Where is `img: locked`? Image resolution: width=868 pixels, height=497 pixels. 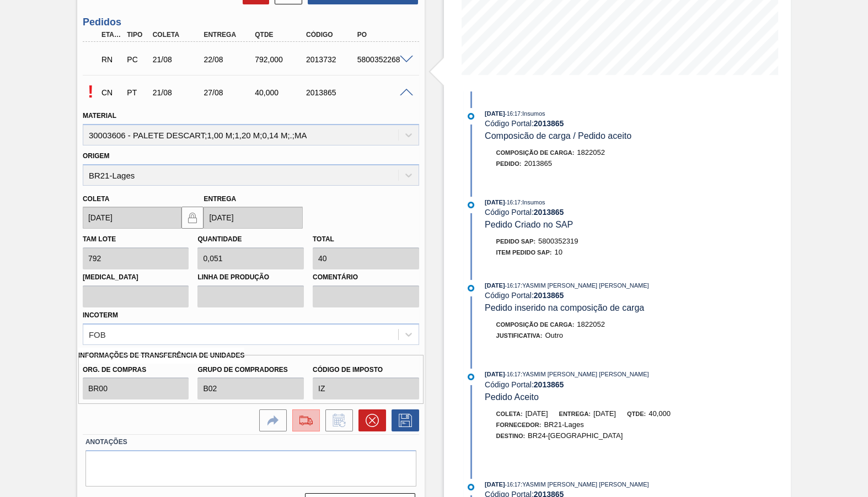 img: locked is located at coordinates (192, 217).